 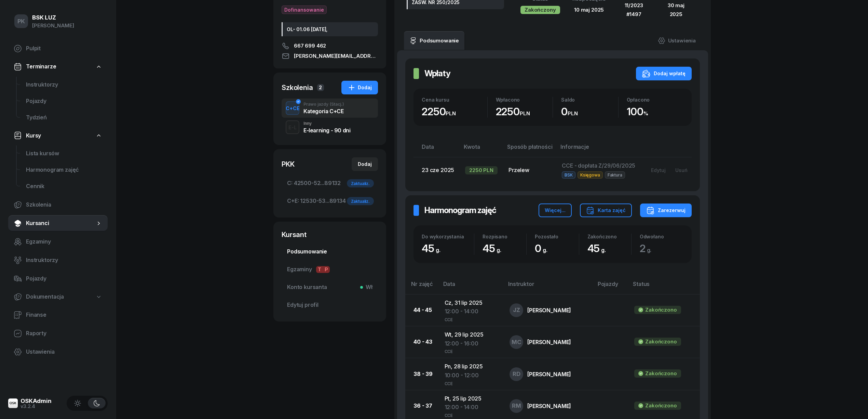 I want to click on div: OSKAdmin, so click(x=36, y=401).